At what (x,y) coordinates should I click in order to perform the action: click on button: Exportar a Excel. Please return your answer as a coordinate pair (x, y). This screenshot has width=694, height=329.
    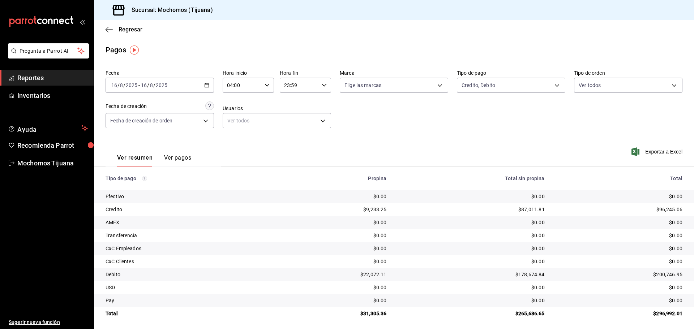
    Looking at the image, I should click on (657, 152).